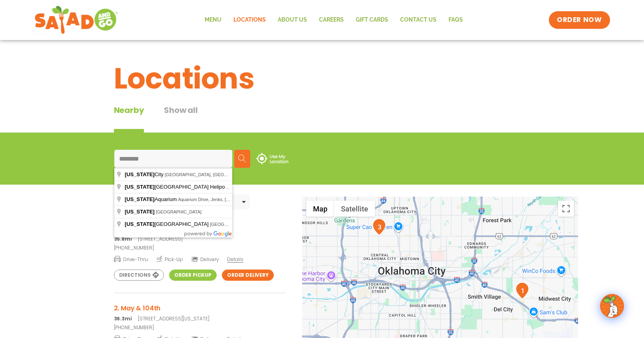 This screenshot has height=338, width=644. Describe the element at coordinates (151, 199) in the screenshot. I see `span: Aquarium` at that location.